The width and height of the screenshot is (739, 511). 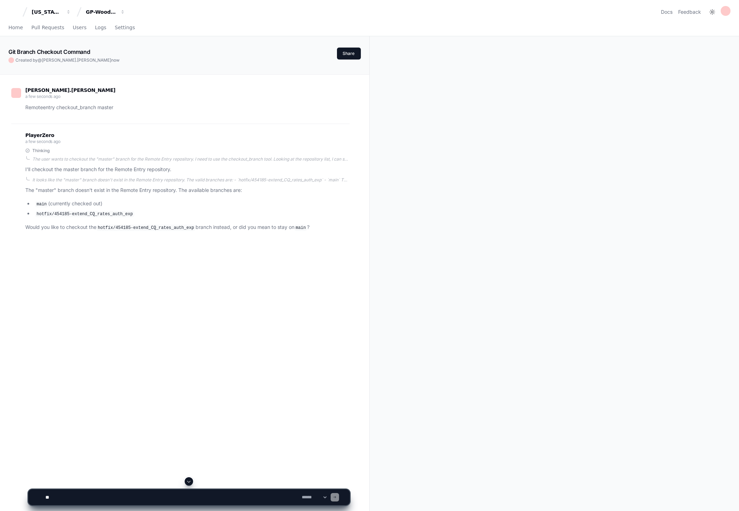 What do you see at coordinates (15, 28) in the screenshot?
I see `a: Home` at bounding box center [15, 28].